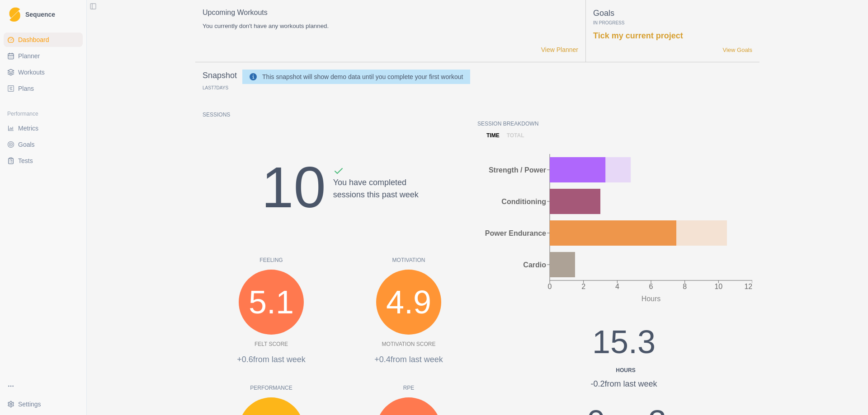 This screenshot has width=868, height=415. What do you see at coordinates (271, 344) in the screenshot?
I see `p: Felt Score` at bounding box center [271, 344].